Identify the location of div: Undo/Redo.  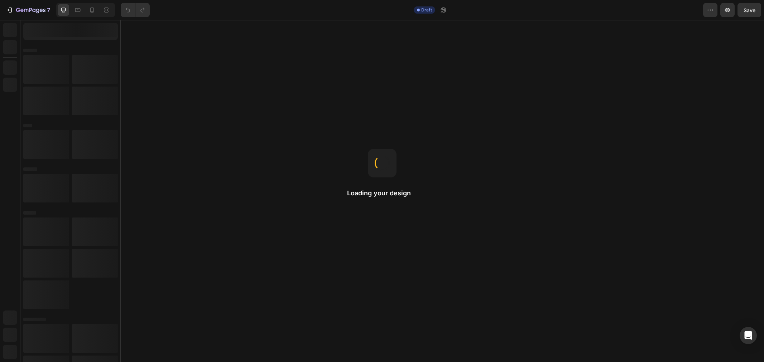
(135, 10).